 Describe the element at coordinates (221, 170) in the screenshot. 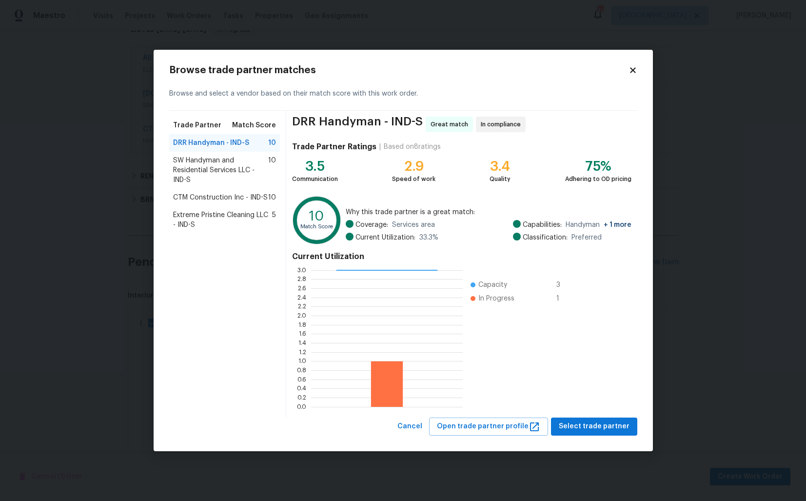

I see `span: SW Handyman and Residential Services LLC - IND-S` at that location.